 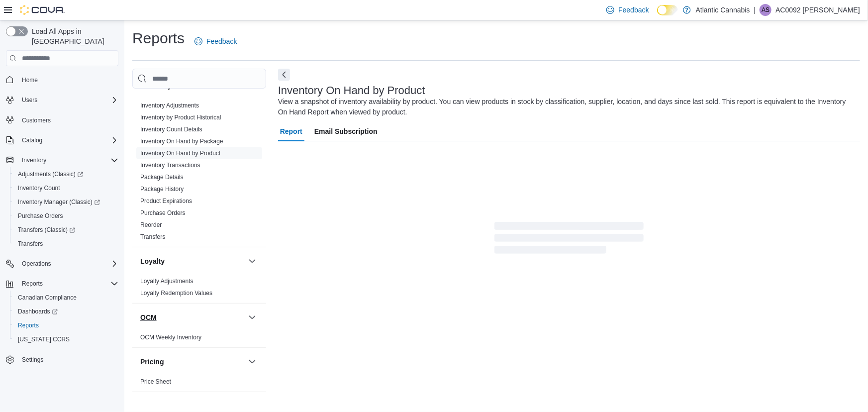 I want to click on button: Operations, so click(x=62, y=264).